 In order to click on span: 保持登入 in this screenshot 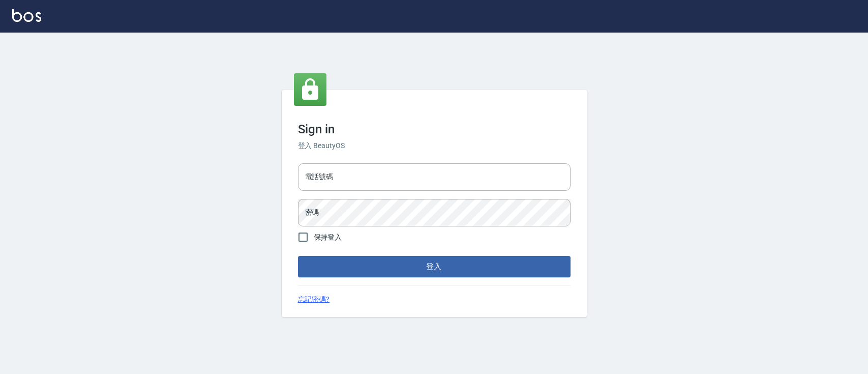, I will do `click(328, 237)`.